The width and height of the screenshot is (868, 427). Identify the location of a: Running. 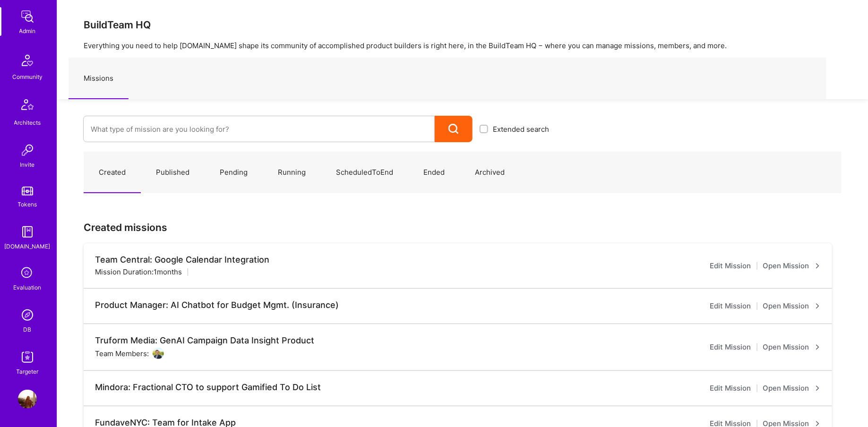
(292, 173).